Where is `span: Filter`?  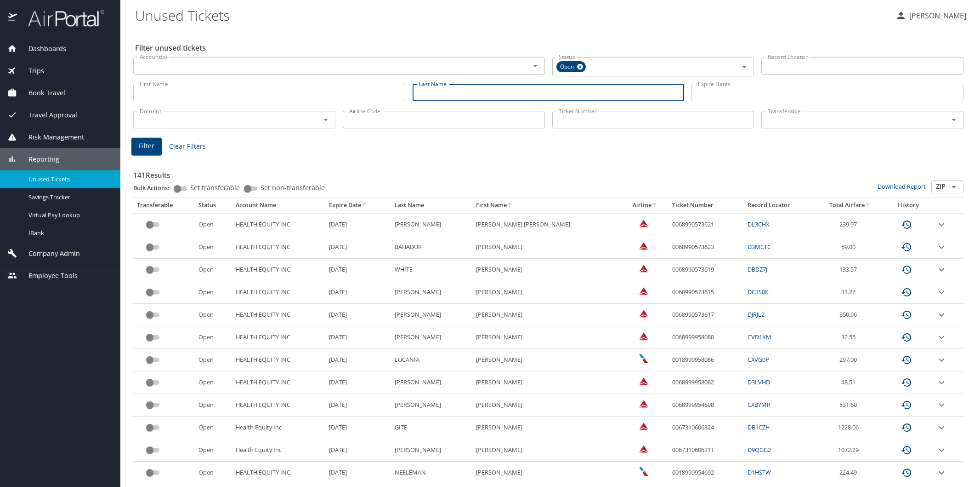 span: Filter is located at coordinates (147, 146).